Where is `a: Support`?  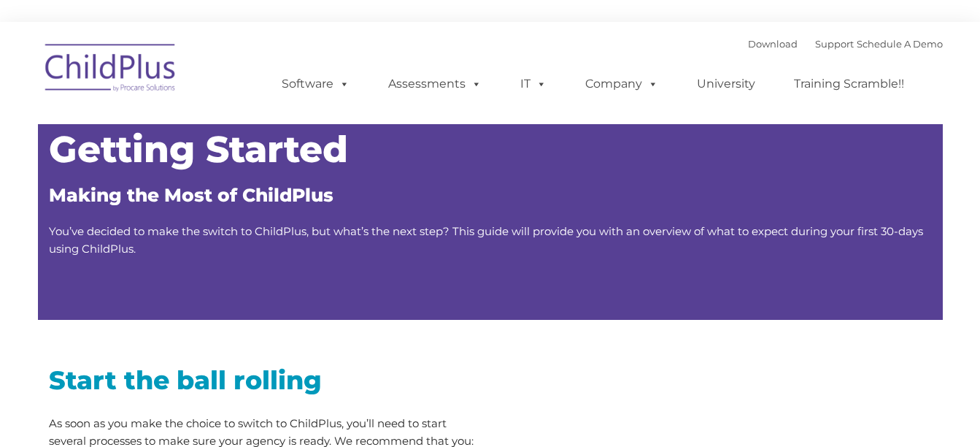 a: Support is located at coordinates (834, 44).